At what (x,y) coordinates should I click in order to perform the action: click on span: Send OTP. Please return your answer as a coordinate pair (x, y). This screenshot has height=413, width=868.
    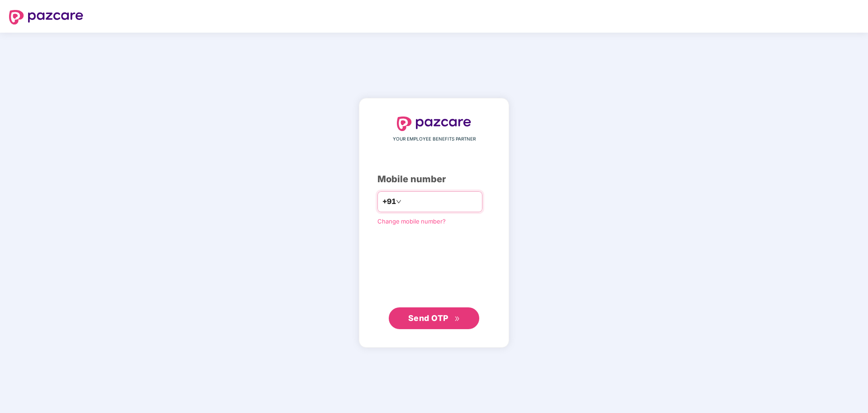
    Looking at the image, I should click on (428, 317).